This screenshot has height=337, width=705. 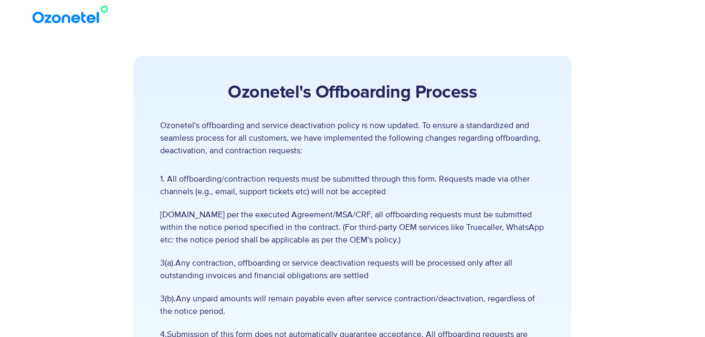 I want to click on span: 3(b).Any unpaid amounts will remain payable even after service contraction/deactivation, regardle..., so click(x=352, y=305).